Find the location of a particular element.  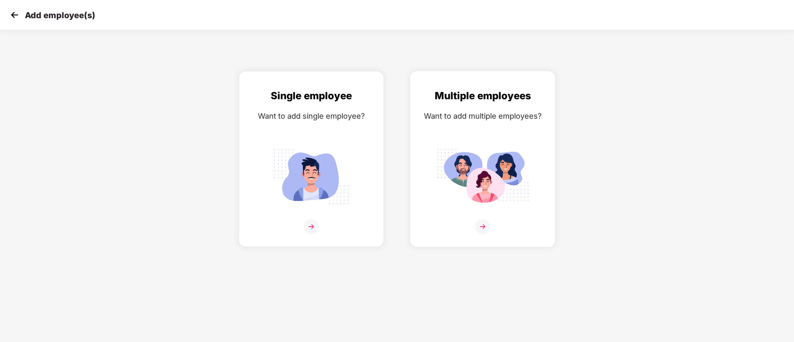

p: Add employee(s) is located at coordinates (60, 15).